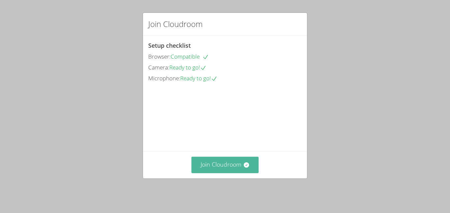  What do you see at coordinates (169, 45) in the screenshot?
I see `span: Setup checklist` at bounding box center [169, 45].